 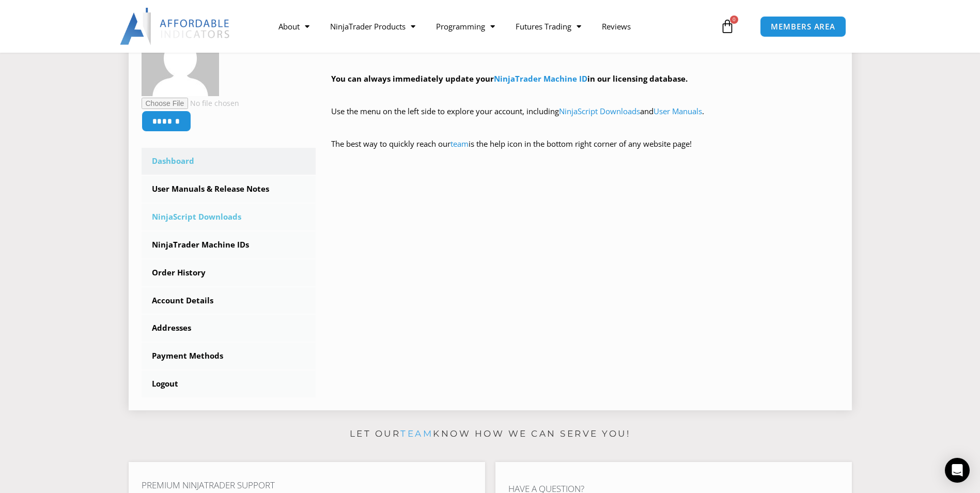 I want to click on span: MEMBERS AREA, so click(x=803, y=27).